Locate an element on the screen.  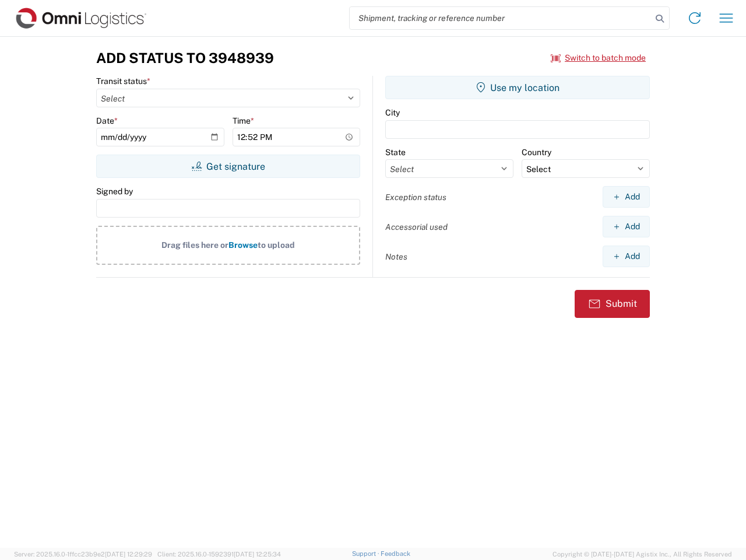
label: Date is located at coordinates (107, 121).